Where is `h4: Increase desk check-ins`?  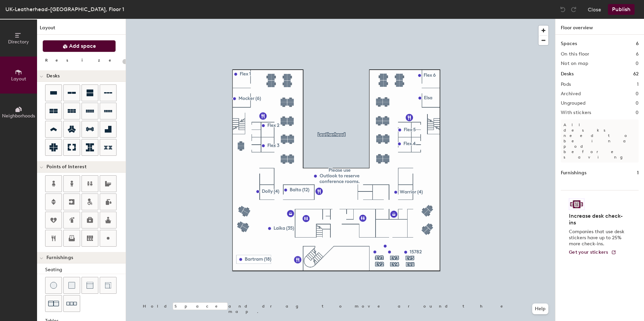 h4: Increase desk check-ins is located at coordinates (597, 219).